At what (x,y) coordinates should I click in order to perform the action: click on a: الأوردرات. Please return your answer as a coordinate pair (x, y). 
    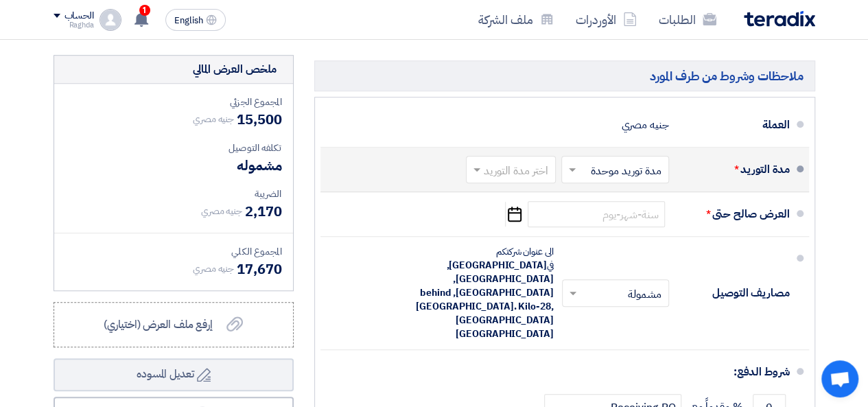
    Looking at the image, I should click on (606, 19).